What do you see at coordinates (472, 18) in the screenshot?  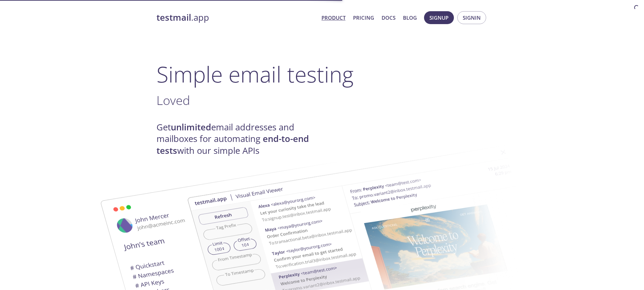 I see `button: Signin` at bounding box center [472, 18].